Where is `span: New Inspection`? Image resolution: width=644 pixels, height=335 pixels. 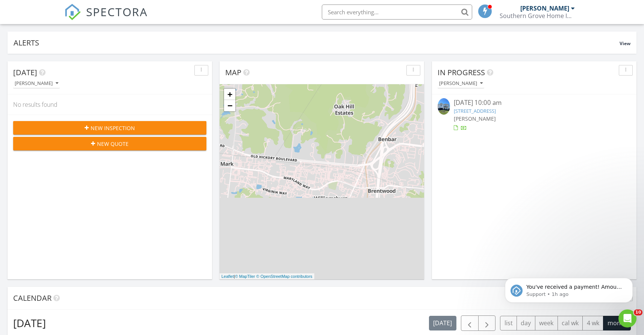
span: New Inspection is located at coordinates (113, 128).